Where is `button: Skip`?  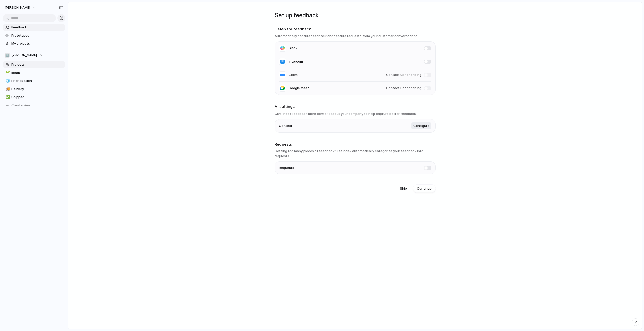 button: Skip is located at coordinates (404, 189).